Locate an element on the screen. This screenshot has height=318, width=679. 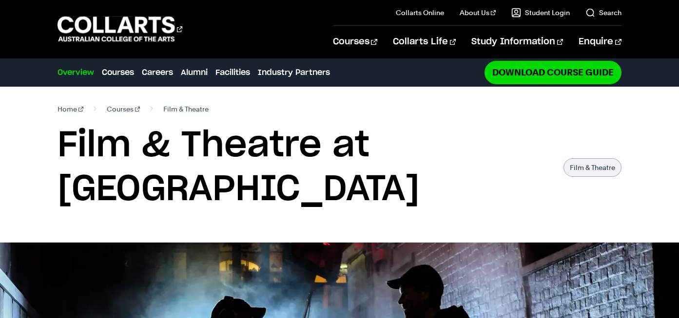
a: Student Login is located at coordinates (541, 13).